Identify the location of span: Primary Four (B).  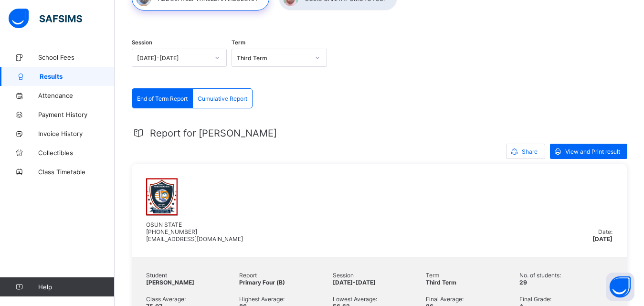
(262, 282).